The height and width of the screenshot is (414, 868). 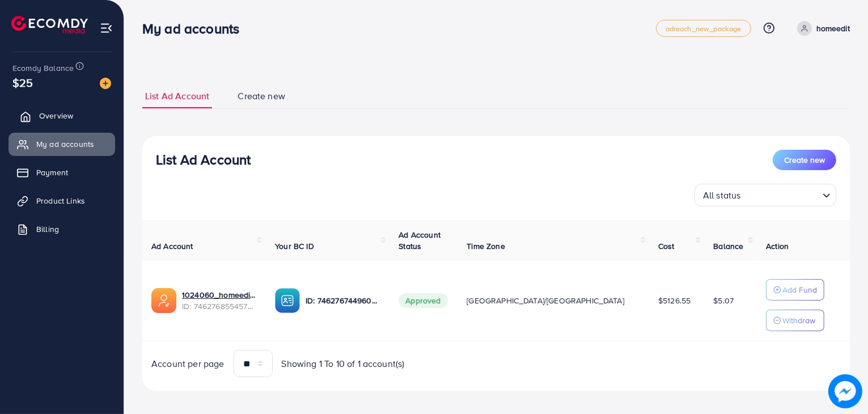 I want to click on img: logo, so click(x=50, y=24).